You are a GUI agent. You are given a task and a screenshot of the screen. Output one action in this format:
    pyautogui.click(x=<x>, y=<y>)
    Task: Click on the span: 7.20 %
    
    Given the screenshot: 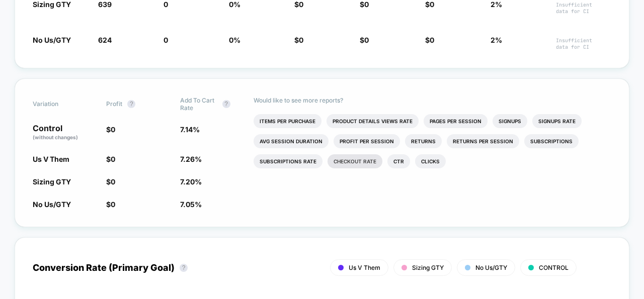 What is the action you would take?
    pyautogui.click(x=191, y=182)
    